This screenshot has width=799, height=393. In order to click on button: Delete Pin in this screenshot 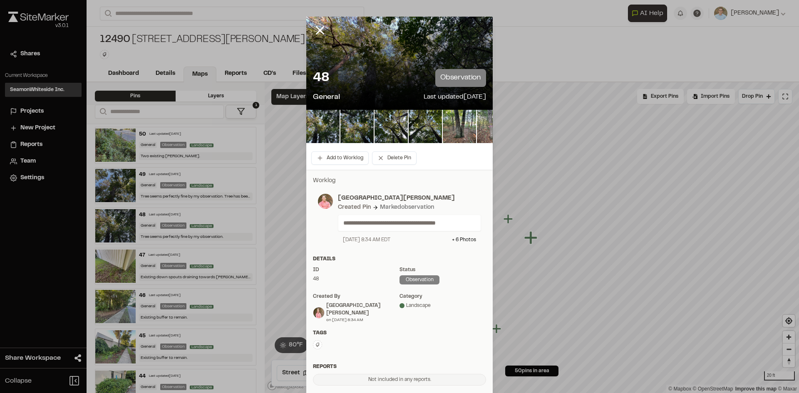, I will do `click(394, 158)`.